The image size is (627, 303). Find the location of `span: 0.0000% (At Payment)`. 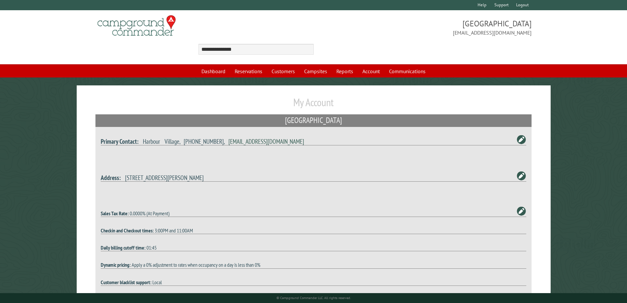

span: 0.0000% (At Payment) is located at coordinates (149, 213).